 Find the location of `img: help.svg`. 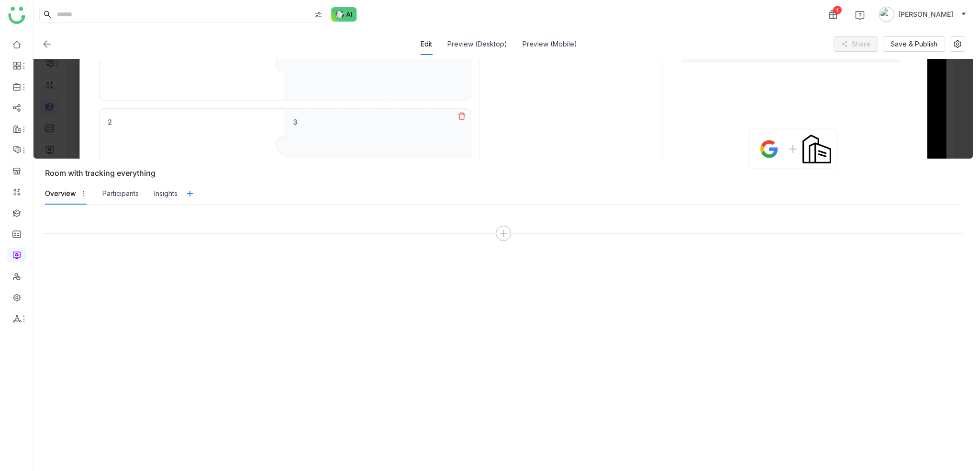

img: help.svg is located at coordinates (860, 16).